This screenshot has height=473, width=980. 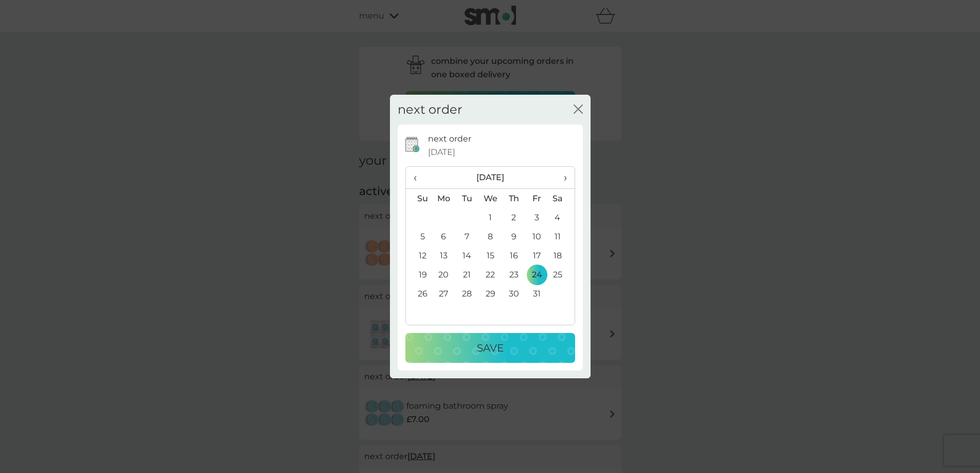 What do you see at coordinates (490, 217) in the screenshot?
I see `td: 1` at bounding box center [490, 217].